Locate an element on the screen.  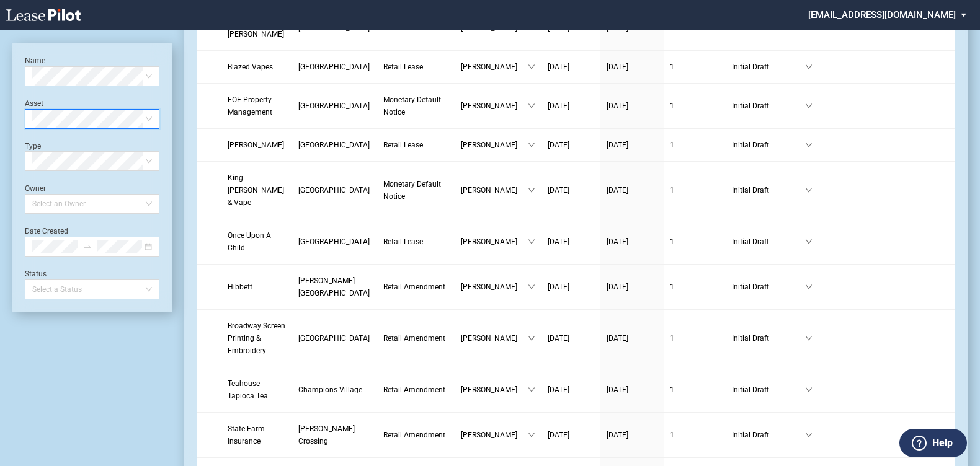
span: King Tobacco & Vape is located at coordinates (256, 190).